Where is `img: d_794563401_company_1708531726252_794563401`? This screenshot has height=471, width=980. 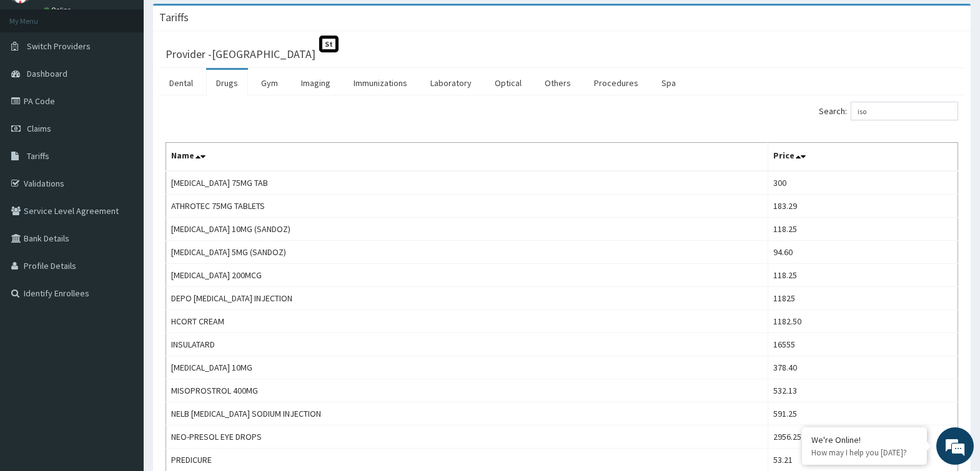
img: d_794563401_company_1708531726252_794563401 is located at coordinates (37, 78).